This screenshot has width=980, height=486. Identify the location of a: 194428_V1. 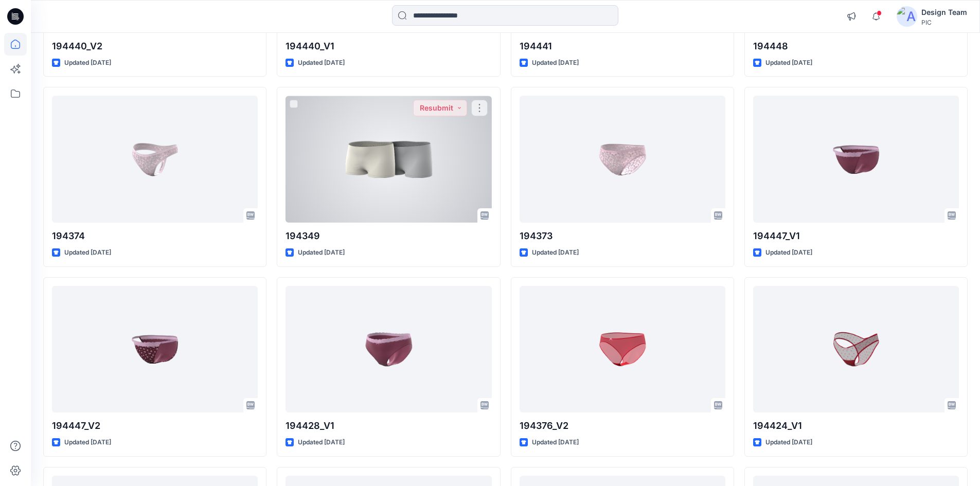
(388, 349).